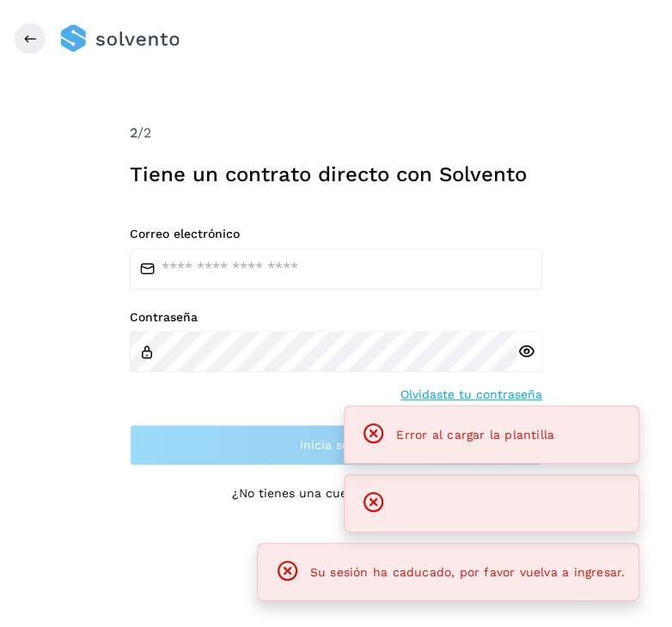 The image size is (672, 627). I want to click on span: Error al cargar la plantilla, so click(475, 435).